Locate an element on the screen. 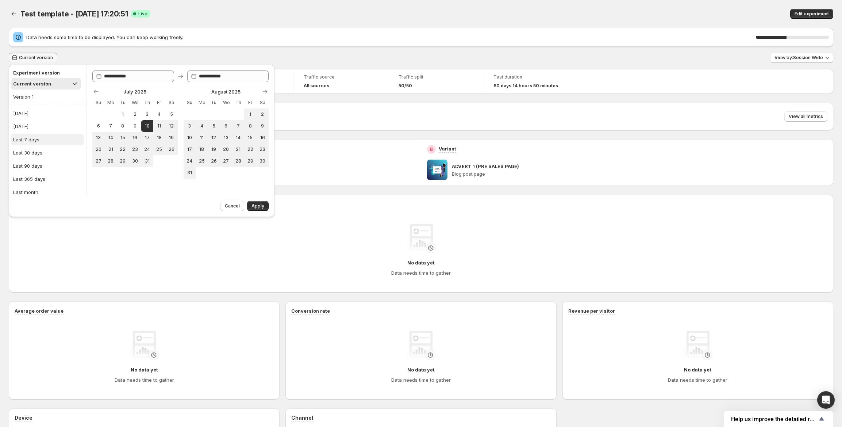 Image resolution: width=842 pixels, height=427 pixels. button: Saturday August 9 2025 is located at coordinates (262, 126).